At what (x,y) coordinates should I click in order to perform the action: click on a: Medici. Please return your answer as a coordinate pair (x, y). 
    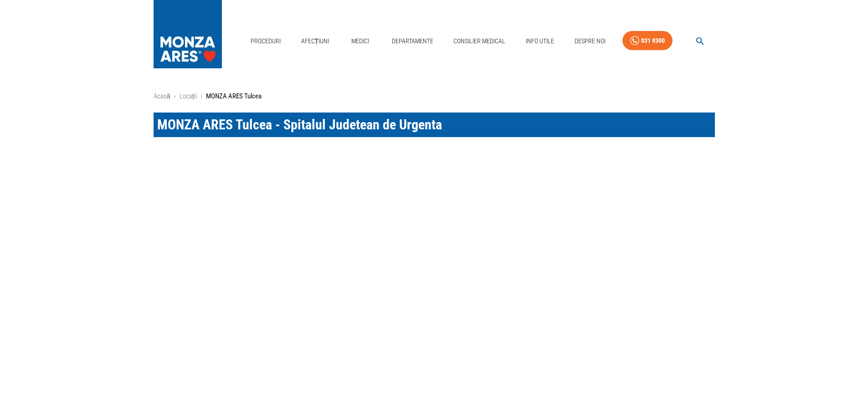
    Looking at the image, I should click on (360, 41).